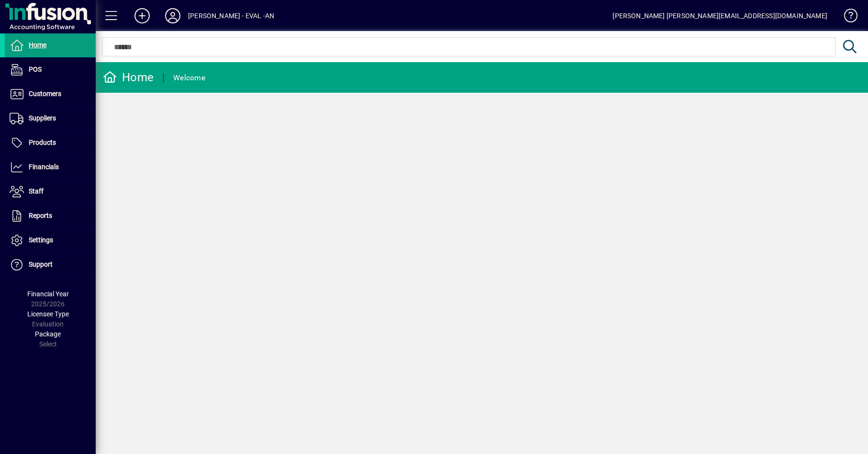 Image resolution: width=868 pixels, height=454 pixels. Describe the element at coordinates (50, 119) in the screenshot. I see `a: Suppliers` at that location.